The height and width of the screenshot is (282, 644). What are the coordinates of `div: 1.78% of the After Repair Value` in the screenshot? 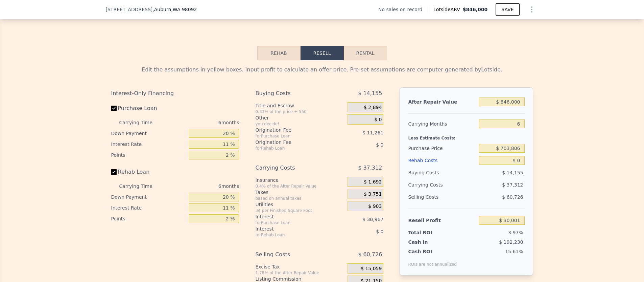 It's located at (300, 273).